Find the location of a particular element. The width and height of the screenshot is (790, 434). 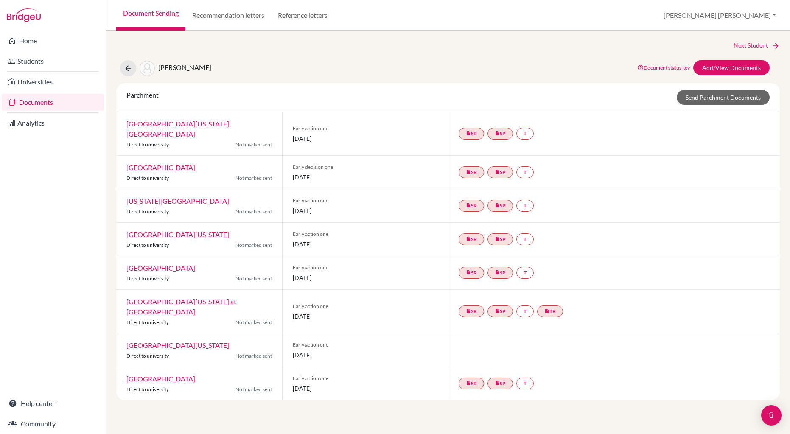

a: Help center is located at coordinates (53, 404).